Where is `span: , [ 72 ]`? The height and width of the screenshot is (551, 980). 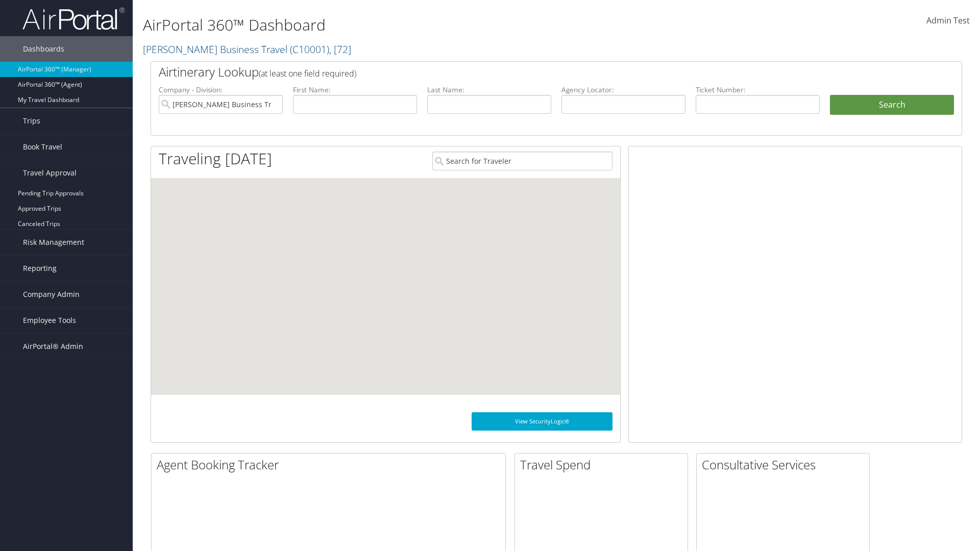
span: , [ 72 ] is located at coordinates (340, 49).